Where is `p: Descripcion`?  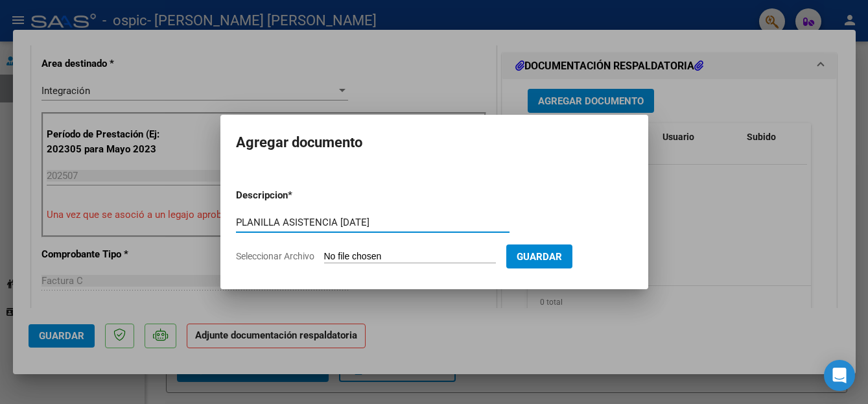
p: Descripcion is located at coordinates (296, 195).